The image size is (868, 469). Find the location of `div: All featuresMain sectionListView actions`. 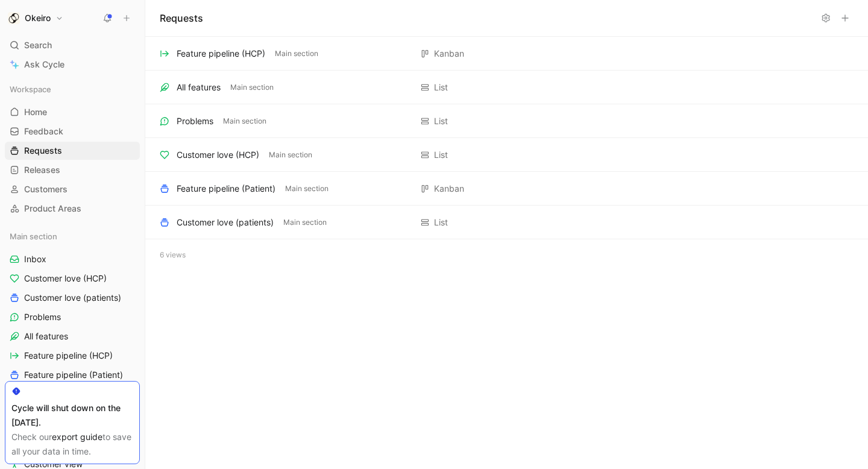

div: All featuresMain sectionListView actions is located at coordinates (506, 88).